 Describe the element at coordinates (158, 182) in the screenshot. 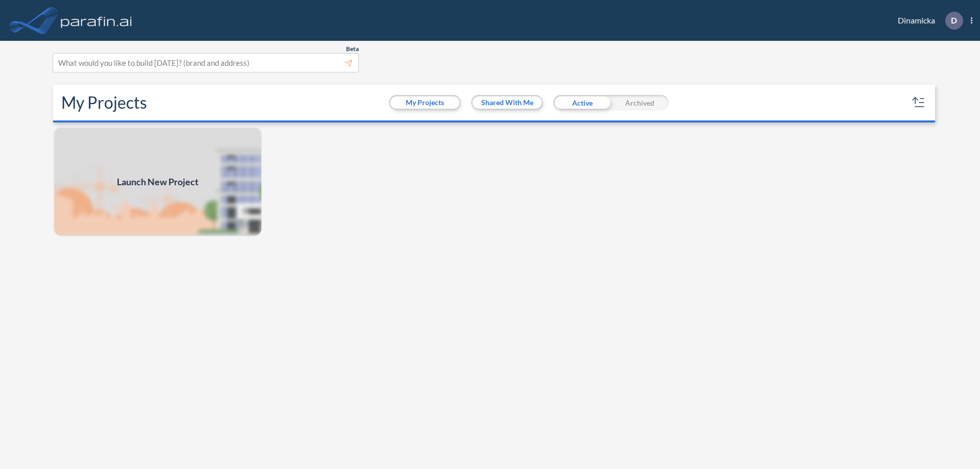

I see `a: Launch New Project` at that location.